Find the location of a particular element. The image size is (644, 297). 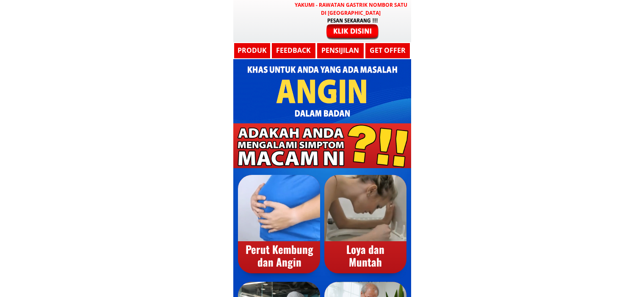

h3: Produk is located at coordinates (252, 51).